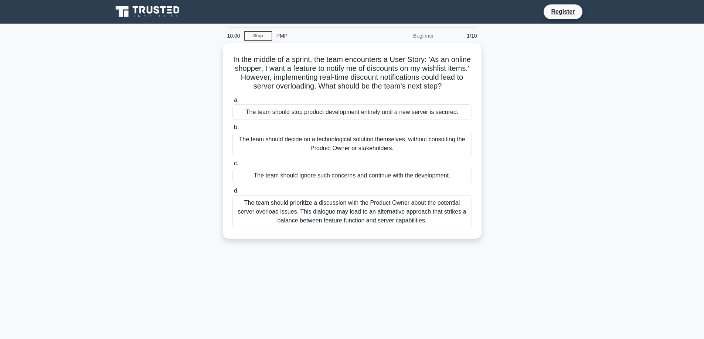 Image resolution: width=704 pixels, height=339 pixels. What do you see at coordinates (406, 36) in the screenshot?
I see `div: Beginner` at bounding box center [406, 36].